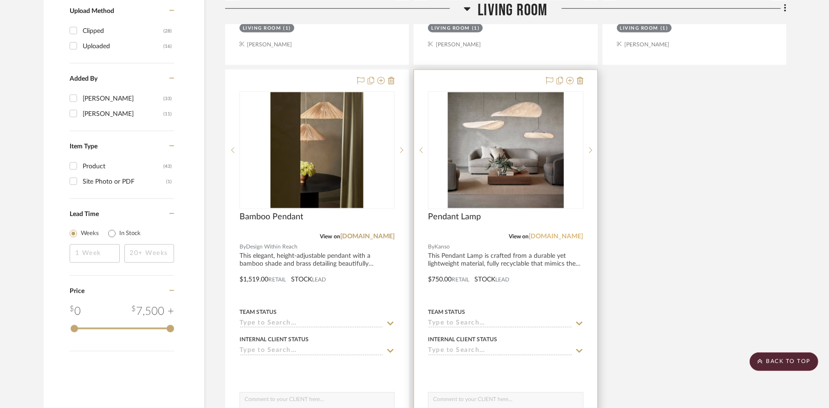 The width and height of the screenshot is (829, 408). Describe the element at coordinates (317, 150) in the screenshot. I see `img: Bamboo Pendant` at that location.